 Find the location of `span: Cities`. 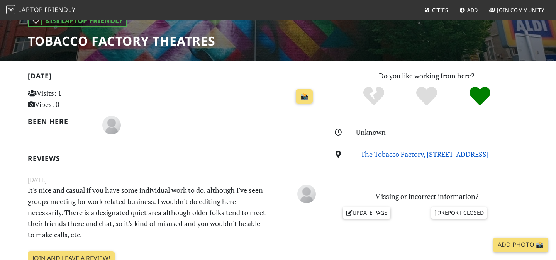

span: Cities is located at coordinates (440, 10).